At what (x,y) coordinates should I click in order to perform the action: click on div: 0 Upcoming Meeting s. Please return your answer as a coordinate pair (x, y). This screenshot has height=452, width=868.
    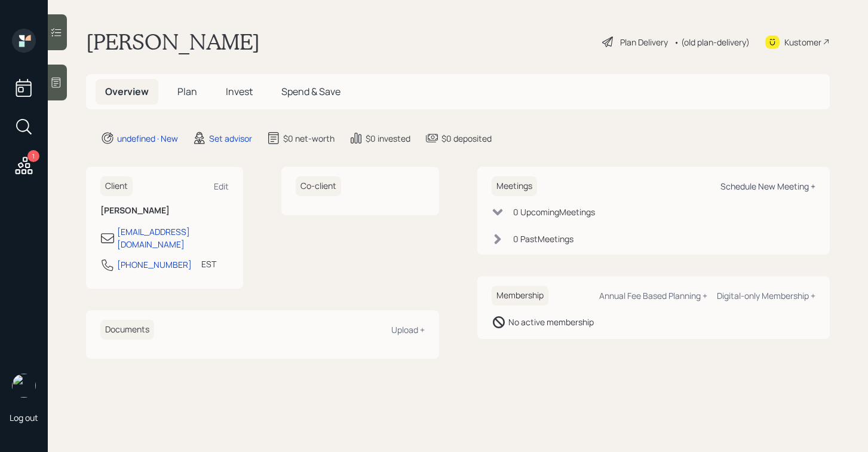
    Looking at the image, I should click on (554, 212).